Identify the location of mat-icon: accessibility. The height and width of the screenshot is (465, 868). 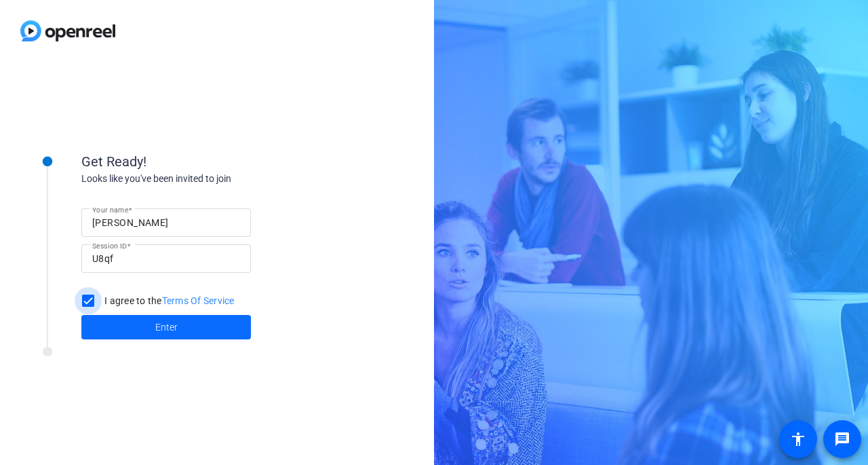
(798, 438).